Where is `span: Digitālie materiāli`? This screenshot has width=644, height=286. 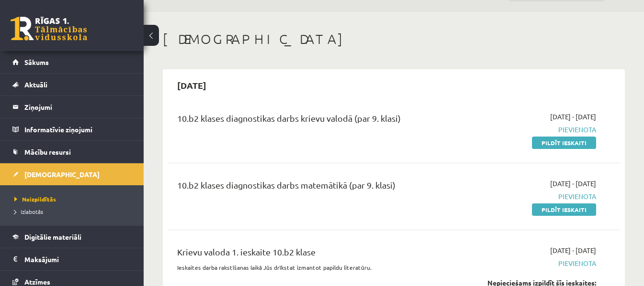 span: Digitālie materiāli is located at coordinates (53, 237).